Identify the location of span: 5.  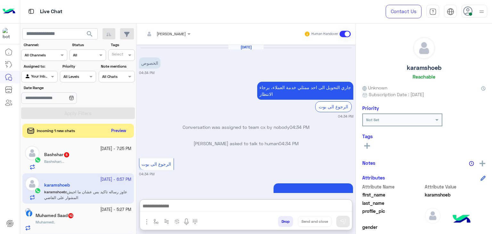
(67, 155).